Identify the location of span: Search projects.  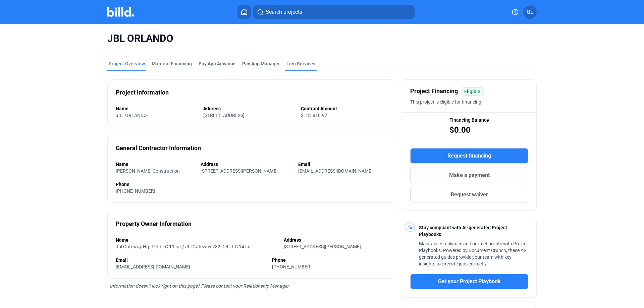
(284, 12).